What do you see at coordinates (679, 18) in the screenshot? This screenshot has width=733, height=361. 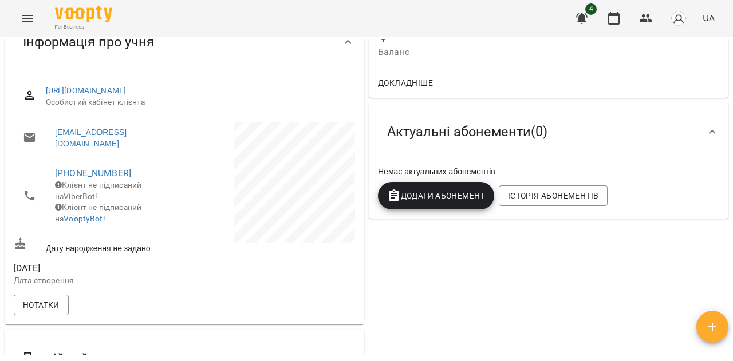 I see `img: avatar_s.png` at bounding box center [679, 18].